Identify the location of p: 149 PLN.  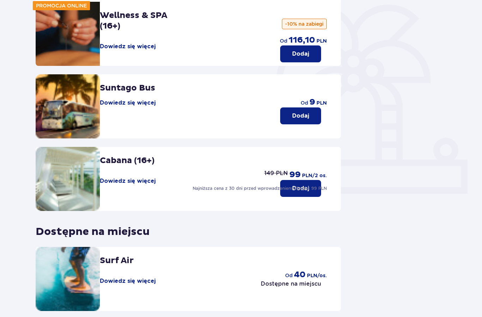
(276, 173).